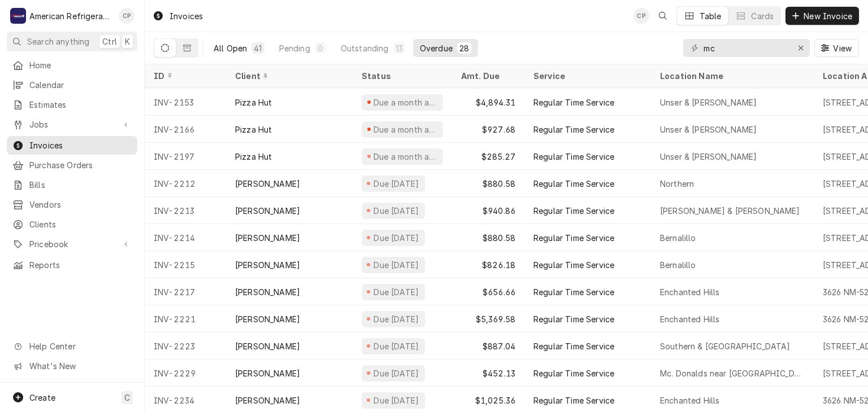 Image resolution: width=868 pixels, height=412 pixels. Describe the element at coordinates (79, 366) in the screenshot. I see `span: What's New` at that location.